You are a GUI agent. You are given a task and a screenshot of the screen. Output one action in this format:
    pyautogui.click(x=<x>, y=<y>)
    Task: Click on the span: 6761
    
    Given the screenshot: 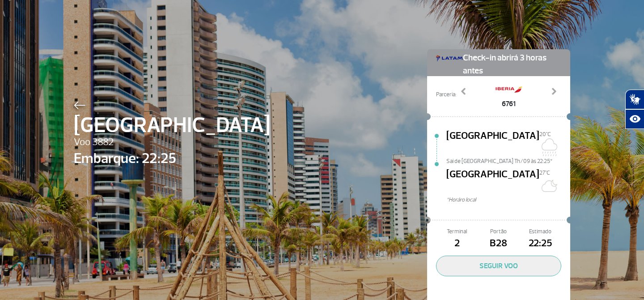 What is the action you would take?
    pyautogui.click(x=509, y=103)
    